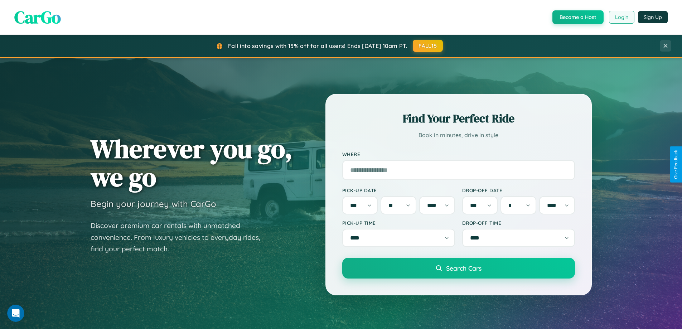  Describe the element at coordinates (191, 163) in the screenshot. I see `h1: Wherever you go, we go` at that location.